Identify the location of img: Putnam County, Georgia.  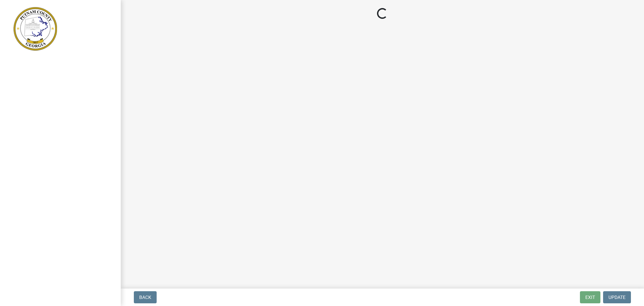
(35, 29).